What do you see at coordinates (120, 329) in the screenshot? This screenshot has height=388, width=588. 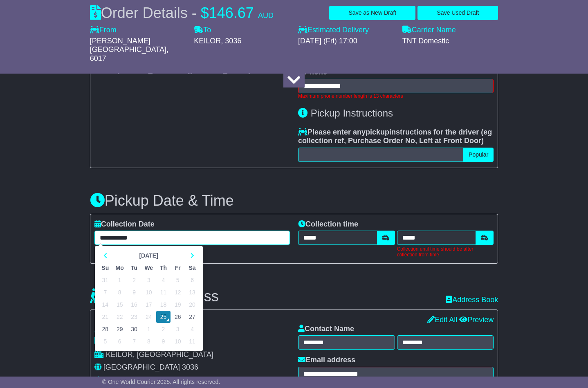 I see `td: 29` at bounding box center [120, 329].